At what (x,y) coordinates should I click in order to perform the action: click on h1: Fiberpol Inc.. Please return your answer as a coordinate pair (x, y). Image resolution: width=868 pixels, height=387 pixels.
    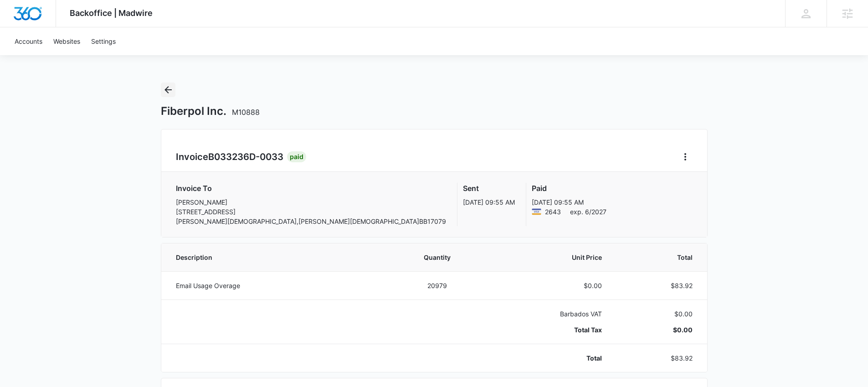
    Looking at the image, I should click on (210, 111).